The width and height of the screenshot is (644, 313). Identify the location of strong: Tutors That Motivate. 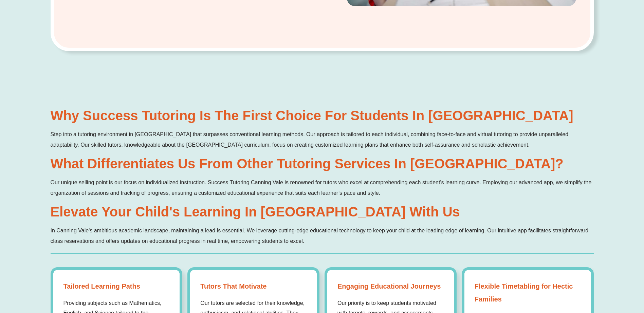
(253, 286).